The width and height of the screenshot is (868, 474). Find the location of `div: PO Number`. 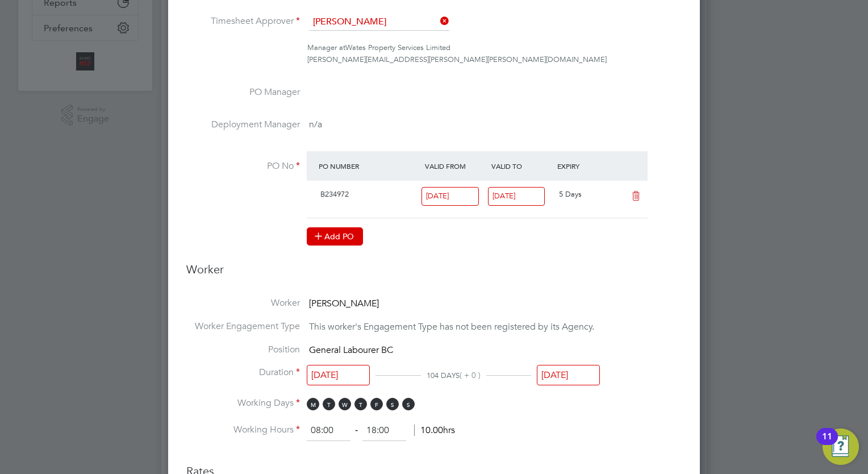

div: PO Number is located at coordinates (369, 166).